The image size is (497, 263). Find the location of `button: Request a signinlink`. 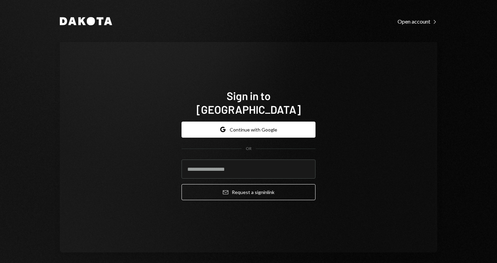

button: Request a signinlink is located at coordinates (248, 192).